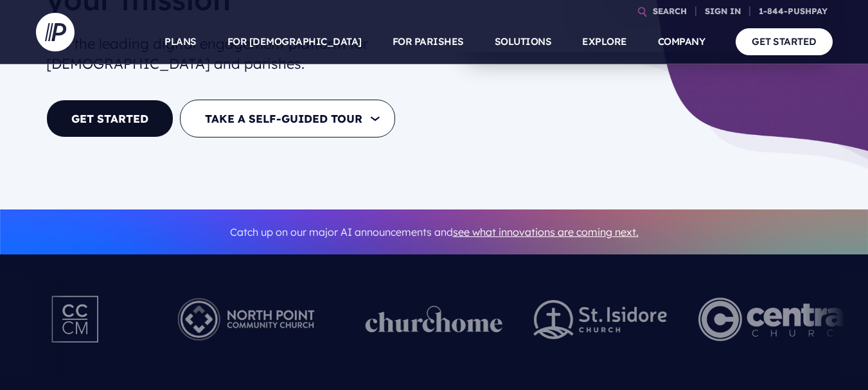  Describe the element at coordinates (775, 319) in the screenshot. I see `img: Central Church Henderson NV` at that location.